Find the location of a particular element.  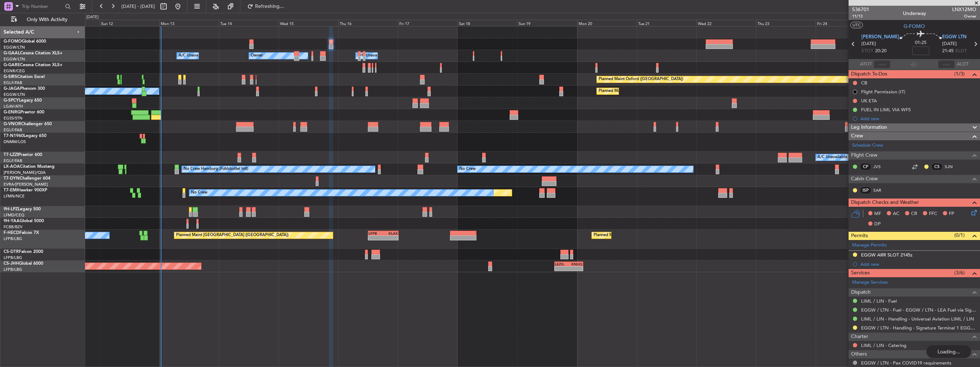

button: Only With Activity is located at coordinates (42, 20).